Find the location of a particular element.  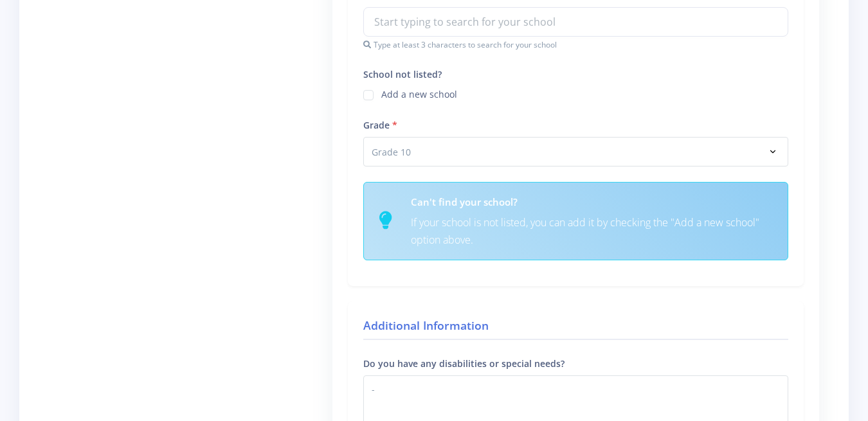

p: If your school is not listed, you can add it by checking the "Add a new school" option above. is located at coordinates (591, 232).